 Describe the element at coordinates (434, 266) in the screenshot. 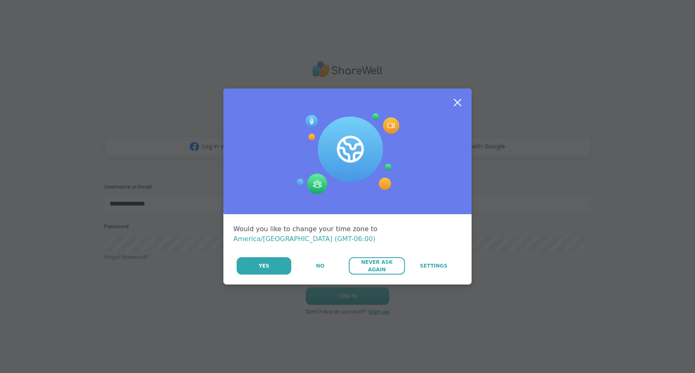

I see `a: Settings` at that location.